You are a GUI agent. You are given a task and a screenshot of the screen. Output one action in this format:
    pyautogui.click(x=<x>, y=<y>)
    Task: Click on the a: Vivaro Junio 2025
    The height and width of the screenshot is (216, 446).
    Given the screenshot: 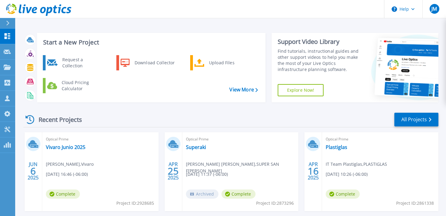 What is the action you would take?
    pyautogui.click(x=66, y=147)
    